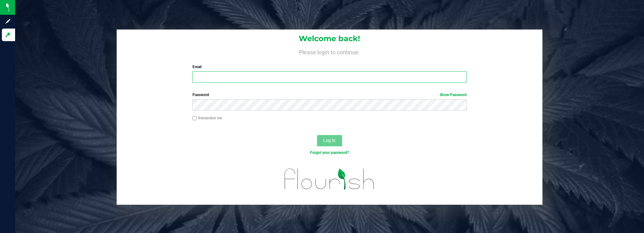  Describe the element at coordinates (329, 67) in the screenshot. I see `label: Email` at that location.